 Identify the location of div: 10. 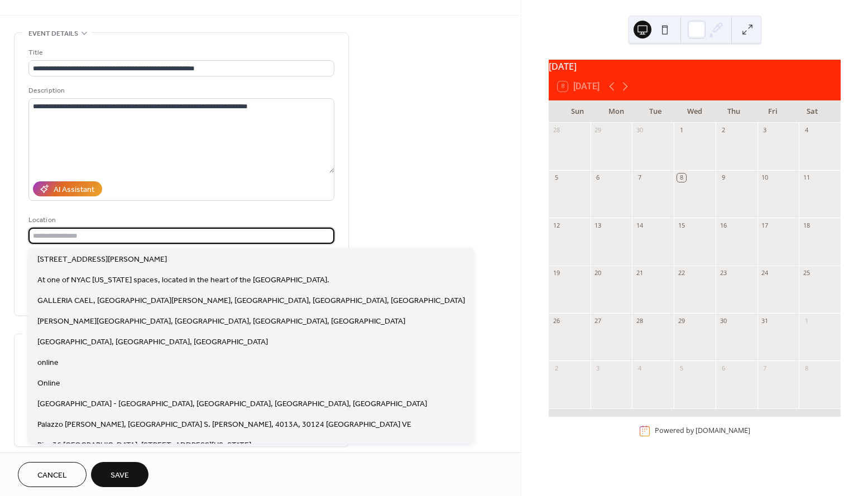
(764, 178).